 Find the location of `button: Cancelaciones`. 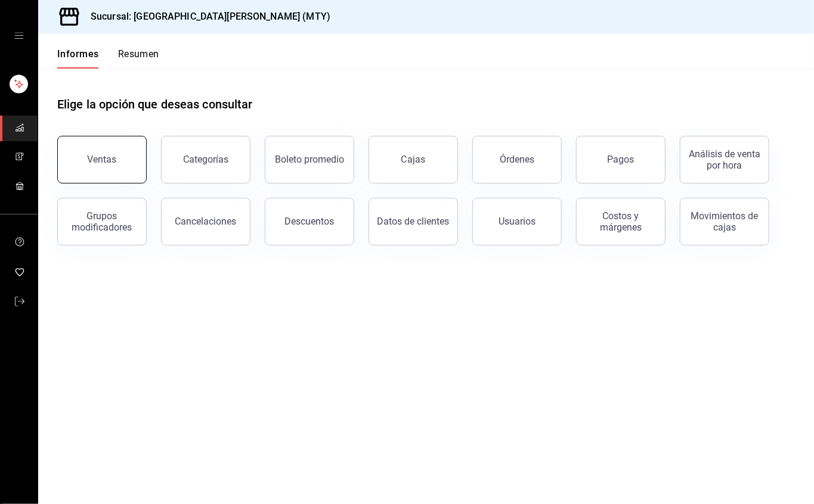

button: Cancelaciones is located at coordinates (206, 221).